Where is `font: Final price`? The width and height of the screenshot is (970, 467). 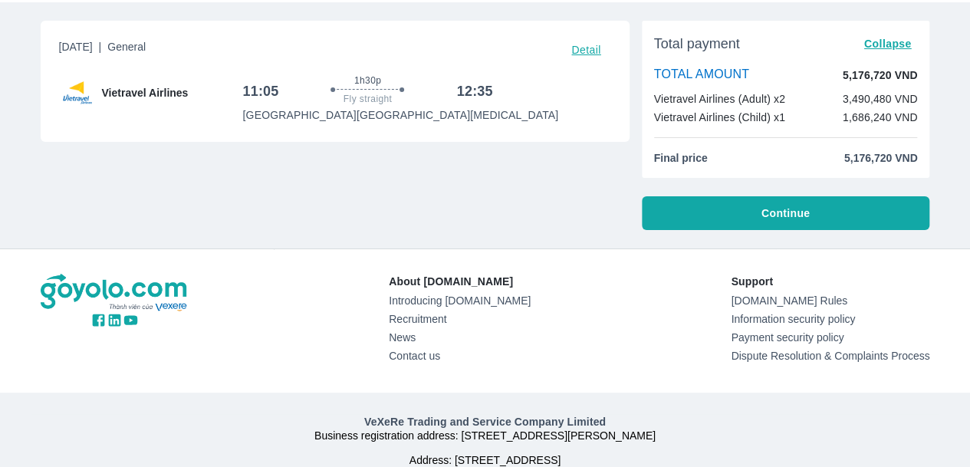
font: Final price is located at coordinates (681, 158).